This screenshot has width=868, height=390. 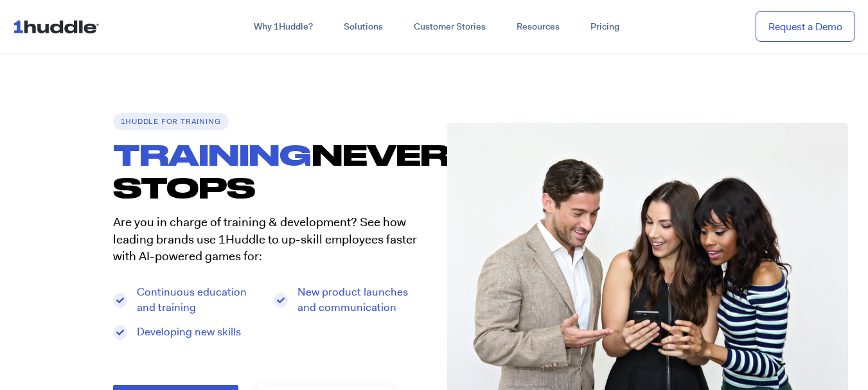 I want to click on a: Customer Stories, so click(x=449, y=27).